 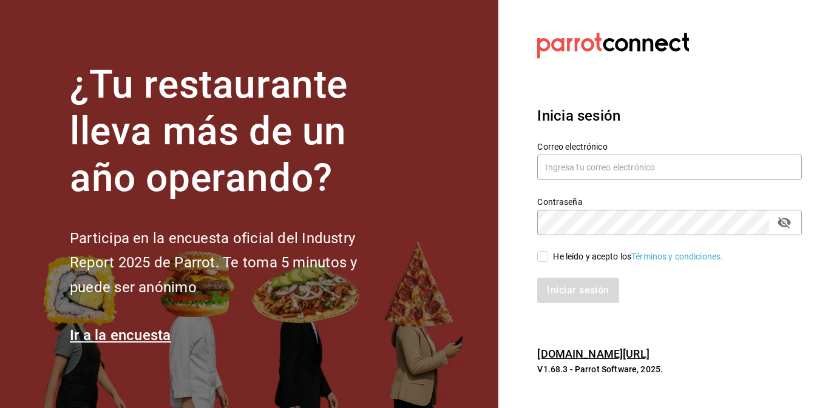 What do you see at coordinates (677, 257) in the screenshot?
I see `a: Términos y condiciones.` at bounding box center [677, 257].